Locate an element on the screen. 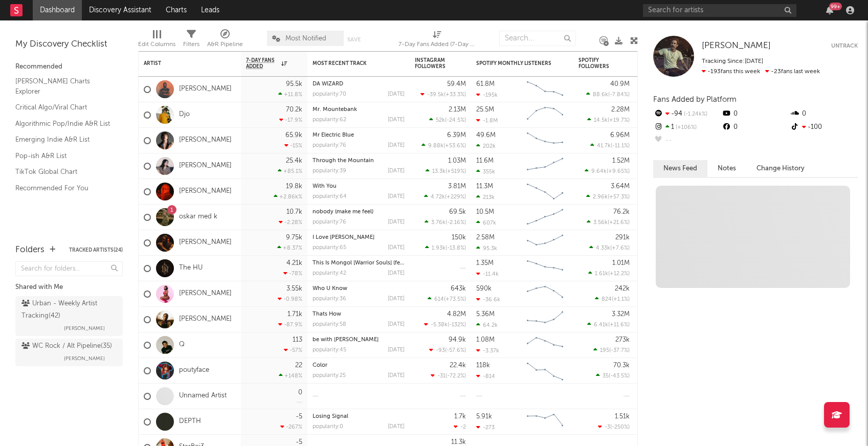  button: News Feed is located at coordinates (680, 169).